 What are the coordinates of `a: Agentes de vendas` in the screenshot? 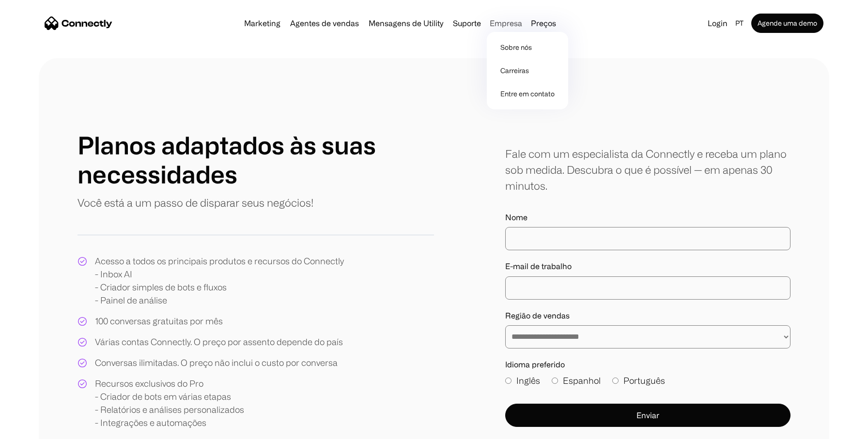 It's located at (324, 23).